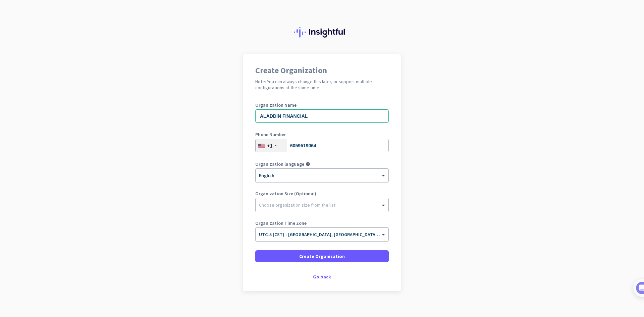 This screenshot has height=317, width=644. What do you see at coordinates (322, 277) in the screenshot?
I see `div: Go back` at bounding box center [322, 277].